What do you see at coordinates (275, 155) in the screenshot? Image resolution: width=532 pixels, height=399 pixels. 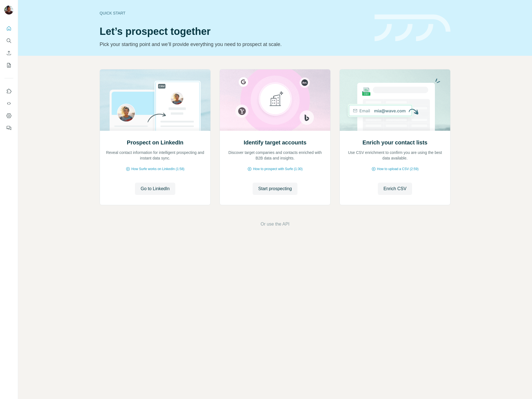 I see `p: Discover target companies and contacts enriched with B2B data and insights.` at bounding box center [275, 155].